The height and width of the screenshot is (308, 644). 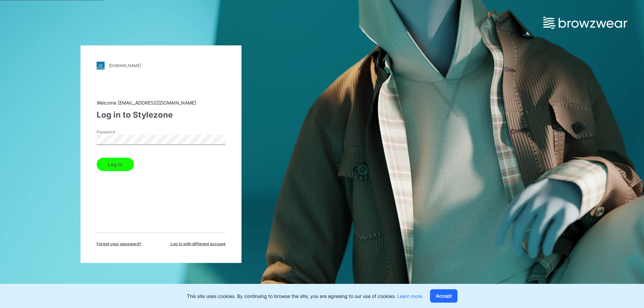 What do you see at coordinates (120, 132) in the screenshot?
I see `label: Password` at bounding box center [120, 132].